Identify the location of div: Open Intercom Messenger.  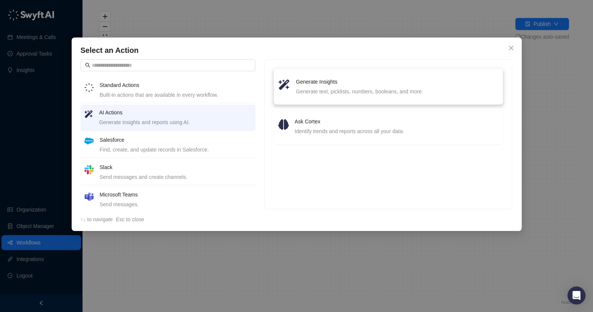
(576, 295).